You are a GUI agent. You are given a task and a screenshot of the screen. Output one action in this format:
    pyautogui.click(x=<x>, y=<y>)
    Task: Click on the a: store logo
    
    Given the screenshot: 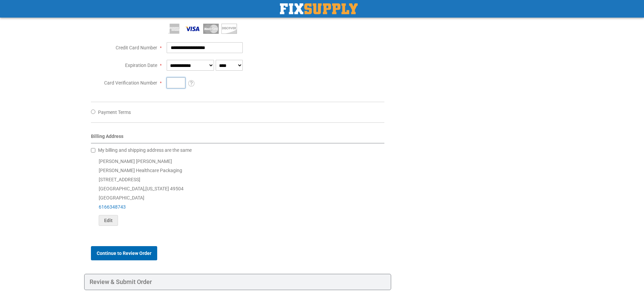 What is the action you would take?
    pyautogui.click(x=319, y=9)
    